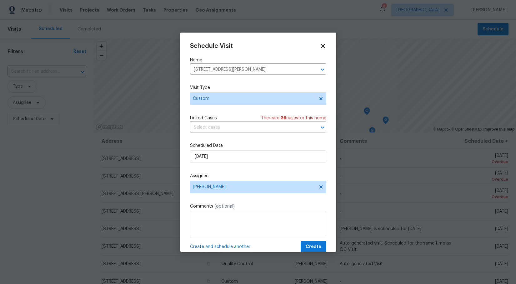 Image resolution: width=516 pixels, height=284 pixels. I want to click on label: Scheduled Date, so click(258, 145).